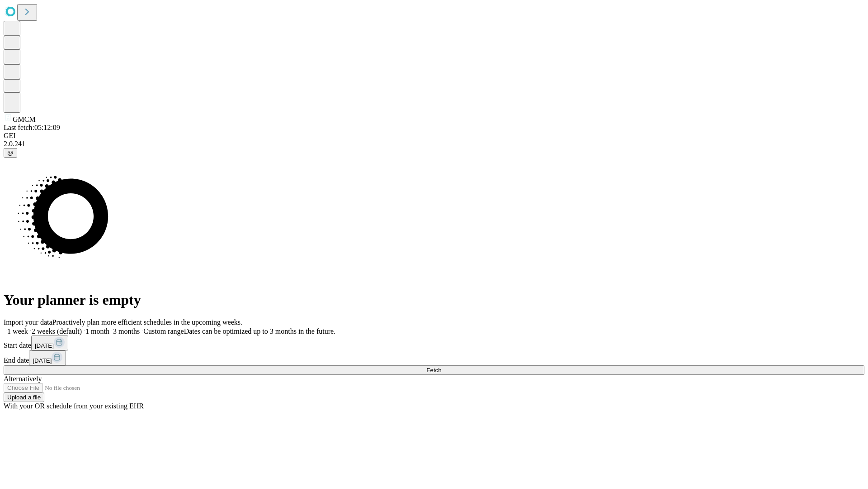  What do you see at coordinates (56, 331) in the screenshot?
I see `span: 2 weeks (default)` at bounding box center [56, 331].